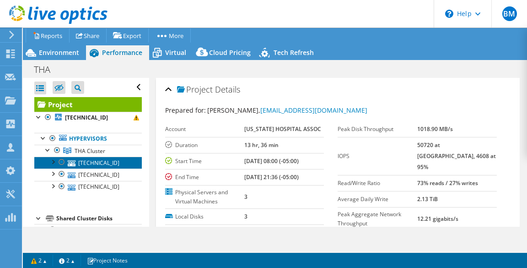 This screenshot has width=527, height=268. What do you see at coordinates (88, 104) in the screenshot?
I see `a: Project` at bounding box center [88, 104].